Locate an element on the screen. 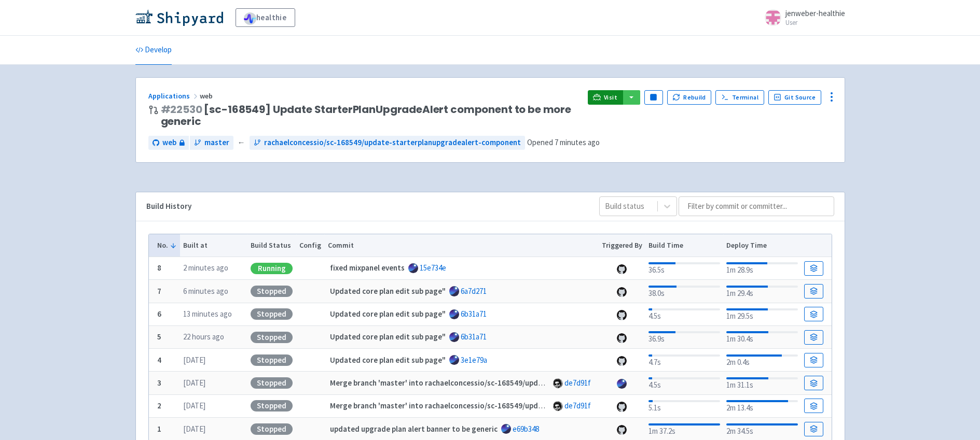 The width and height of the screenshot is (980, 440). div: 36.5s is located at coordinates (683, 268).